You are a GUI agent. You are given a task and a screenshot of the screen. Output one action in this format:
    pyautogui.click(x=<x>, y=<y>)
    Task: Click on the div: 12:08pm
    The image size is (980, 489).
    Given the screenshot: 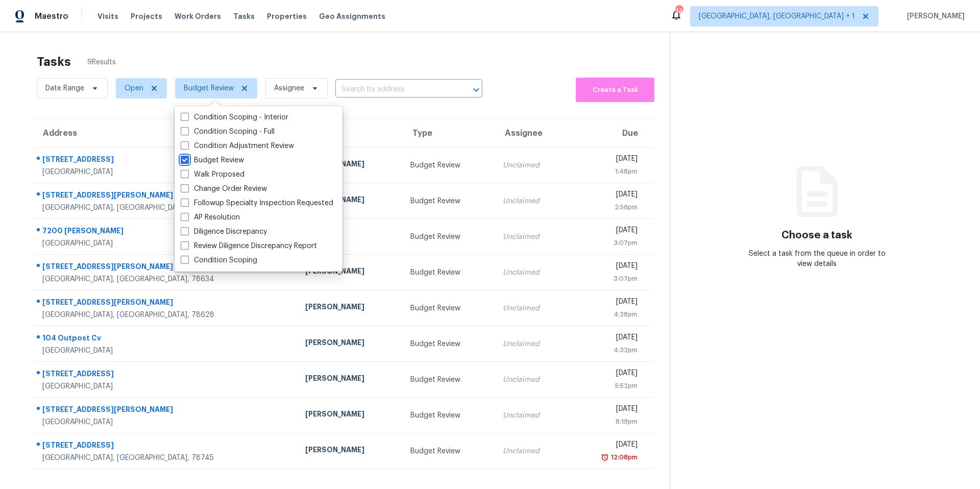 What is the action you would take?
    pyautogui.click(x=623, y=457)
    